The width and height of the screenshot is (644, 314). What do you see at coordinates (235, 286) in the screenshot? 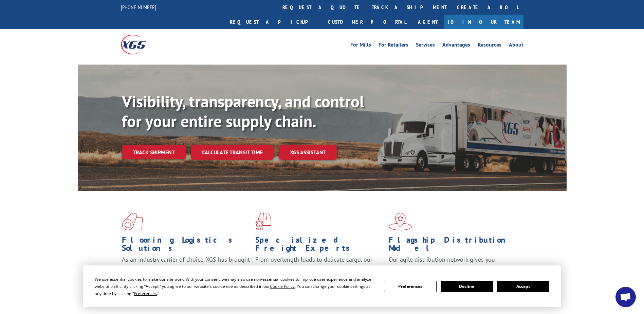
I see `div: We use essential cookies to make our site work. With your consent, we may also use non-essential ...` at bounding box center [235, 286].